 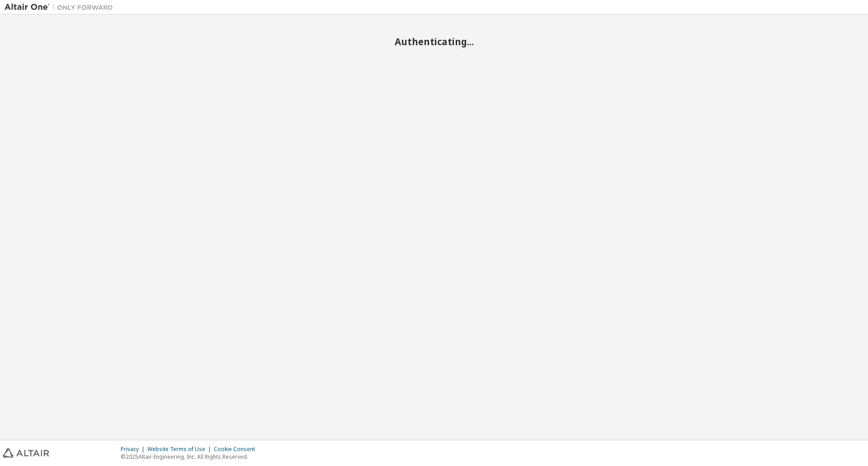 What do you see at coordinates (180, 449) in the screenshot?
I see `div: Website Terms of Use` at bounding box center [180, 449].